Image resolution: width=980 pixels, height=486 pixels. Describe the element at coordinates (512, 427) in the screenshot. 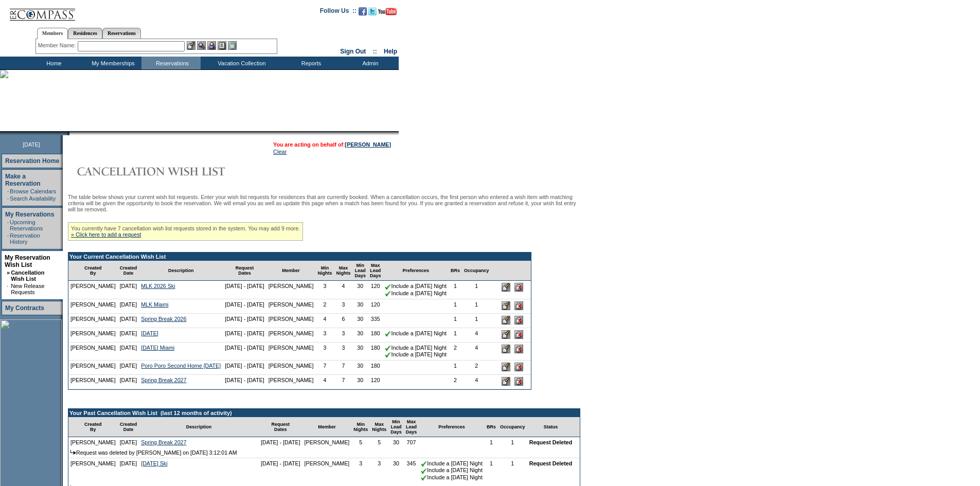

I see `td: Occupancy` at that location.